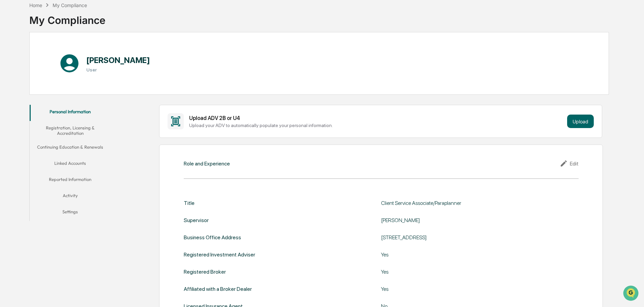 The height and width of the screenshot is (307, 644). What do you see at coordinates (119, 58) in the screenshot?
I see `button: Start new chat` at bounding box center [119, 58].